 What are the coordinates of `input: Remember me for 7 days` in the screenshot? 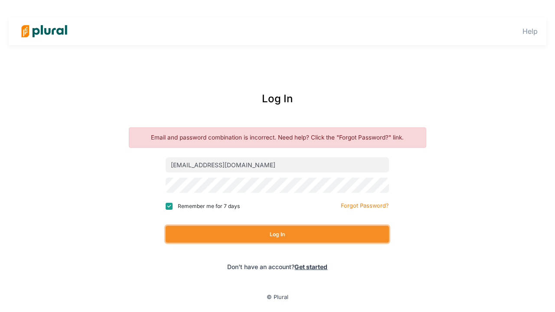 It's located at (169, 206).